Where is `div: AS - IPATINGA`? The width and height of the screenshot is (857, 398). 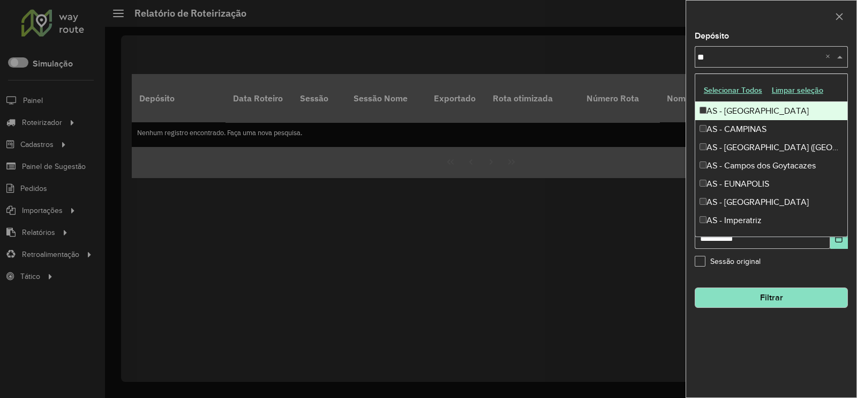 div: AS - IPATINGA is located at coordinates (772, 238).